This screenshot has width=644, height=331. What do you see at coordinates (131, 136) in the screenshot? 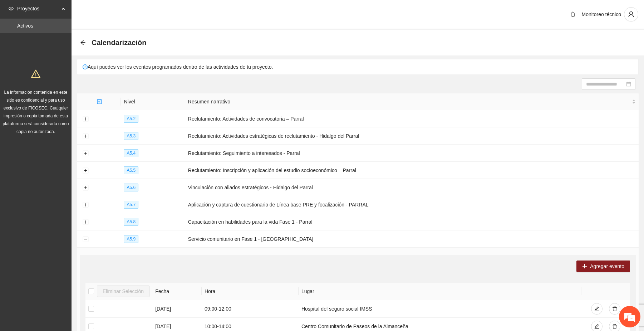
I see `span: A5.3` at bounding box center [131, 136].